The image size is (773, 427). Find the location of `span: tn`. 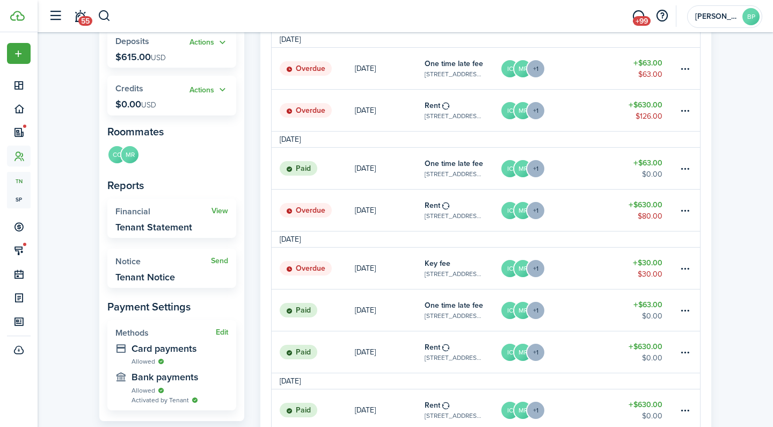

span: tn is located at coordinates (19, 181).